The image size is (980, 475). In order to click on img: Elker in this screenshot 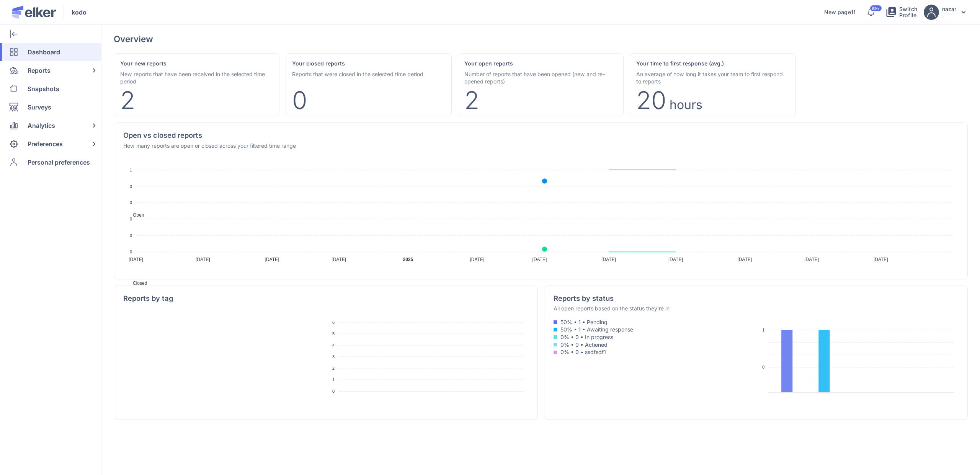, I will do `click(34, 12)`.